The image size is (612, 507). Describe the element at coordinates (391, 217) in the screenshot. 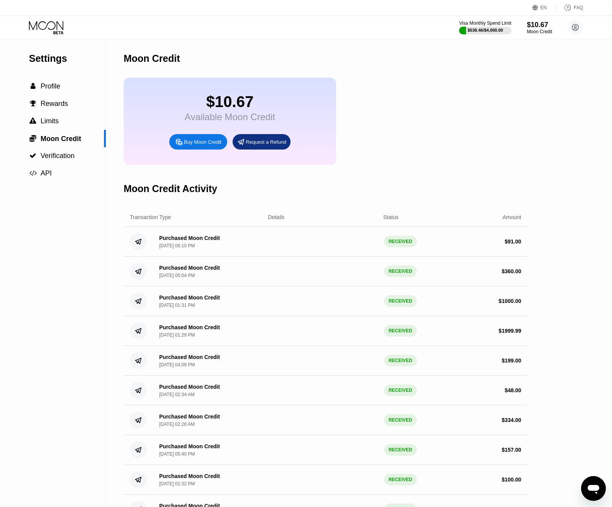

I see `div: Status` at that location.